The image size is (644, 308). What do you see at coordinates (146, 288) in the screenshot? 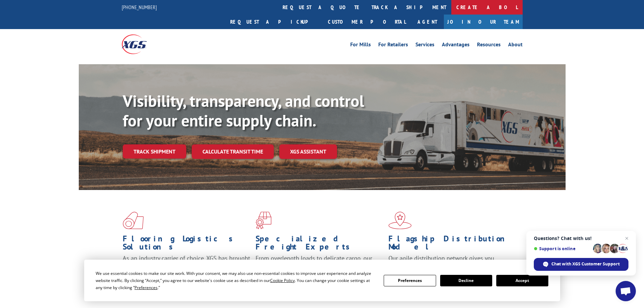
I see `span: Preferences` at bounding box center [146, 288].